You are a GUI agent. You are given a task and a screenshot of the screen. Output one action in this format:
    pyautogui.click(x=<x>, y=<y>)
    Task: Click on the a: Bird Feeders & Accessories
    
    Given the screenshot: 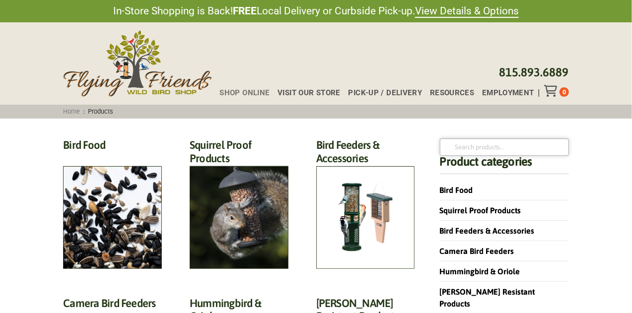 What is the action you would take?
    pyautogui.click(x=487, y=231)
    